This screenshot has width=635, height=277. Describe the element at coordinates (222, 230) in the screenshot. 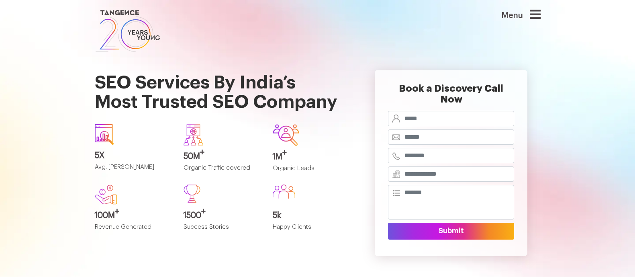

I see `p: Success Stories` at that location.